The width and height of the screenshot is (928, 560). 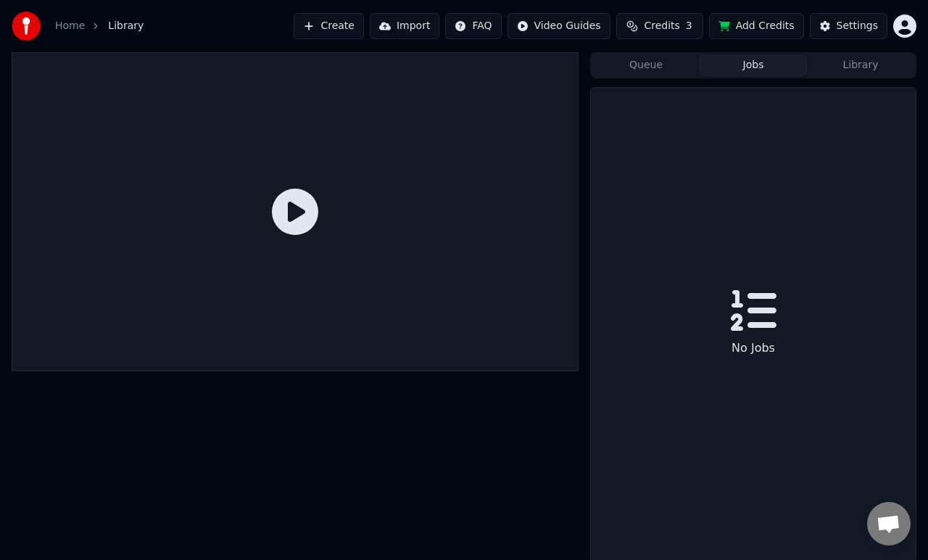 What do you see at coordinates (26, 26) in the screenshot?
I see `img: youka` at bounding box center [26, 26].